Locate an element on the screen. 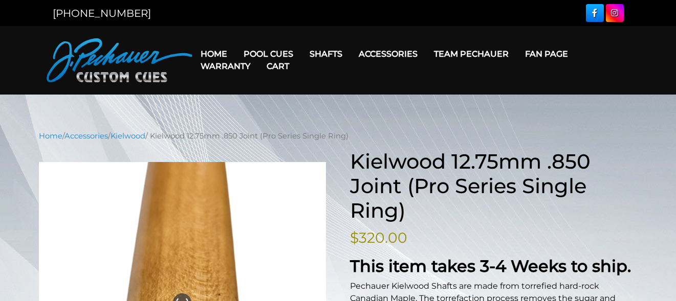 The height and width of the screenshot is (301, 676). a: Fan Page is located at coordinates (546, 54).